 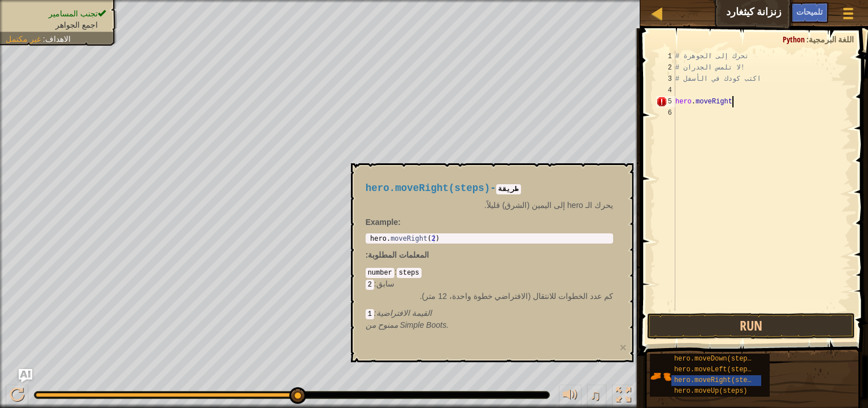 I want to click on code: number, so click(x=380, y=273).